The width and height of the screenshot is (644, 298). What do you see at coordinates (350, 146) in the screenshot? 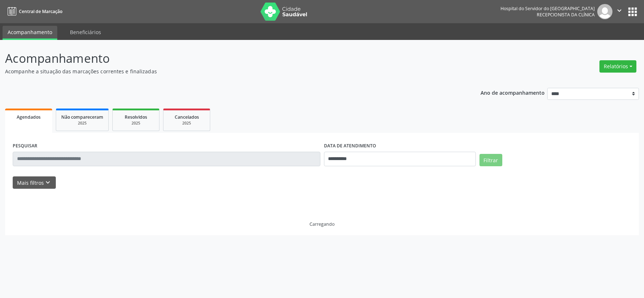
I see `label: DATA DE ATENDIMENTO` at bounding box center [350, 146].